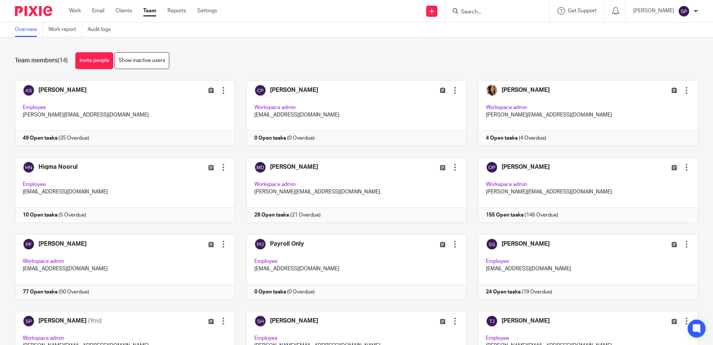 The height and width of the screenshot is (345, 713). I want to click on span: (14), so click(63, 60).